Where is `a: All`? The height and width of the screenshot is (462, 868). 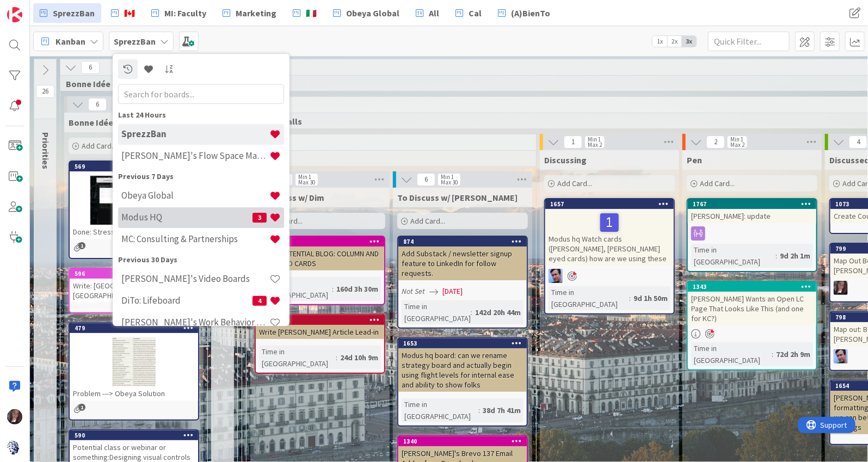
a: All is located at coordinates (427, 13).